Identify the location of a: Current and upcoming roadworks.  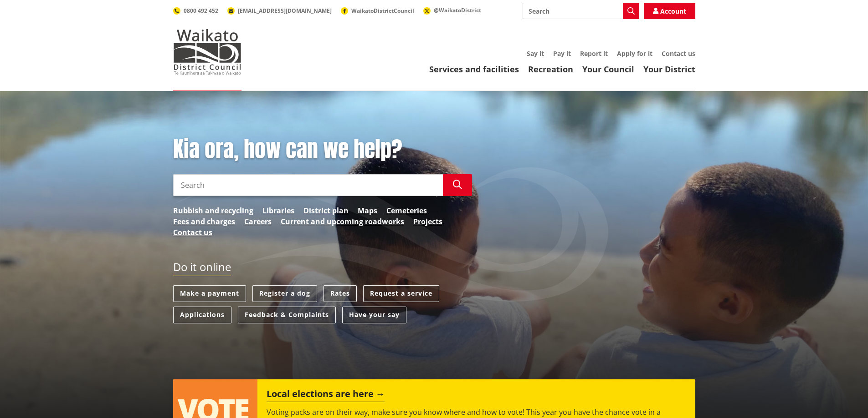
(342, 222).